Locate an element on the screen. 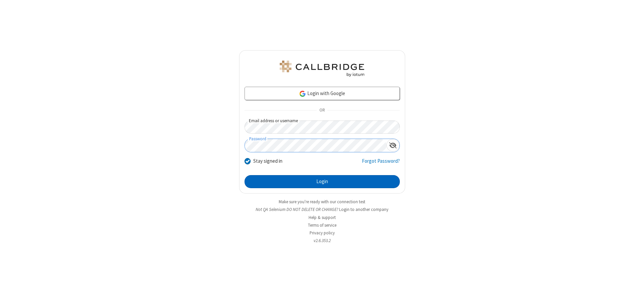  span: OR is located at coordinates (322, 111).